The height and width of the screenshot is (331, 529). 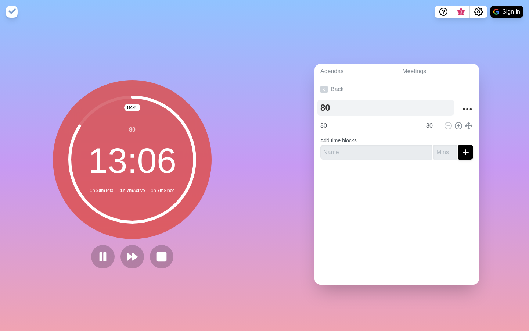 What do you see at coordinates (397, 89) in the screenshot?
I see `a: Back` at bounding box center [397, 89].